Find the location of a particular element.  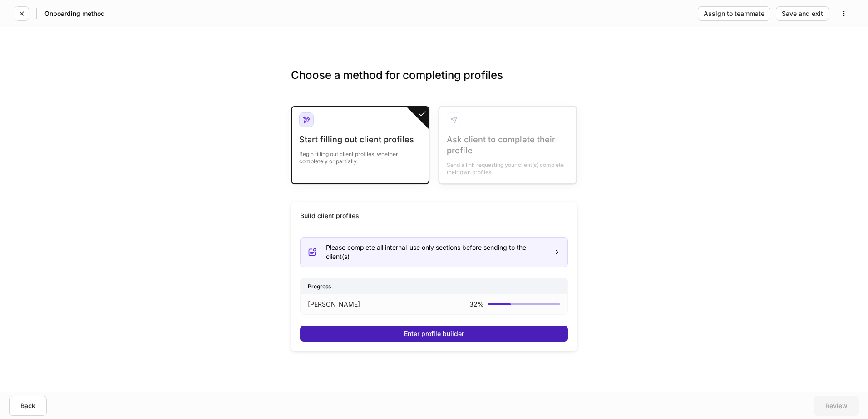

p: 32 % is located at coordinates (476, 304).